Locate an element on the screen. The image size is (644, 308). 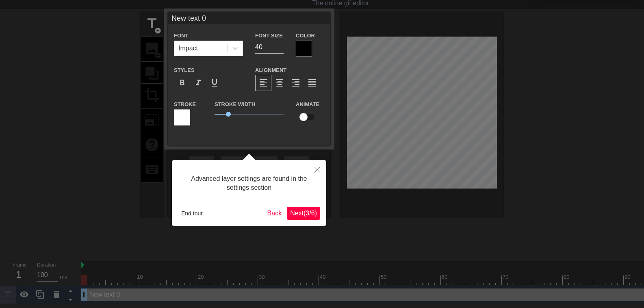
button: End tour is located at coordinates (191, 213).